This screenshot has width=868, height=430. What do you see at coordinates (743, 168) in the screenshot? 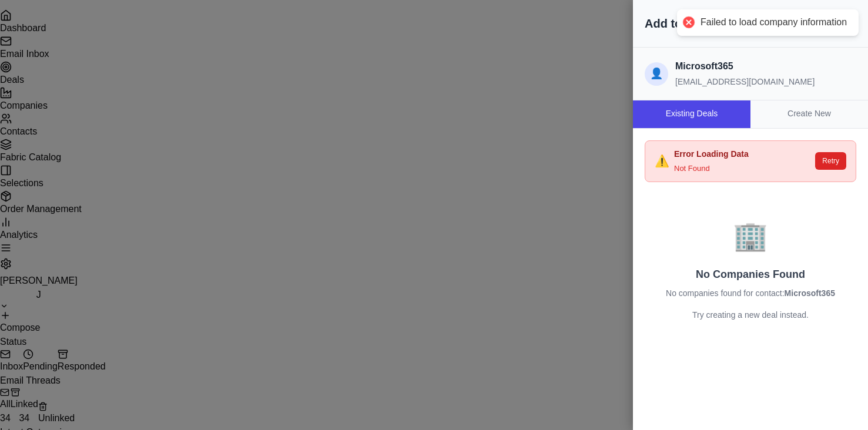
I see `p: Not Found` at bounding box center [743, 168].